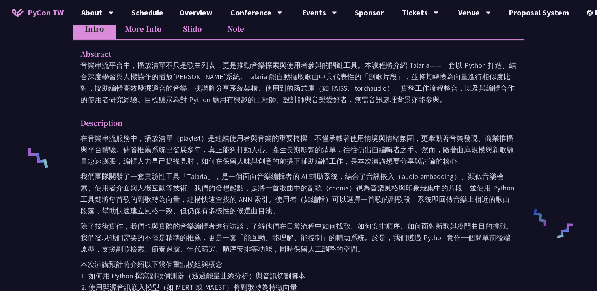 Image resolution: width=597 pixels, height=291 pixels. I want to click on p: 除了技術實作，我們也與實際的音樂編輯者進行訪談，了解他們在日常流程中如何找歌、如何安排順序、如何面對新歌與冷門曲目的挑戰。我們發現他們需要的不僅是精準的推薦，更是一套「能互動、能理解、能控制」的..., so click(298, 237).